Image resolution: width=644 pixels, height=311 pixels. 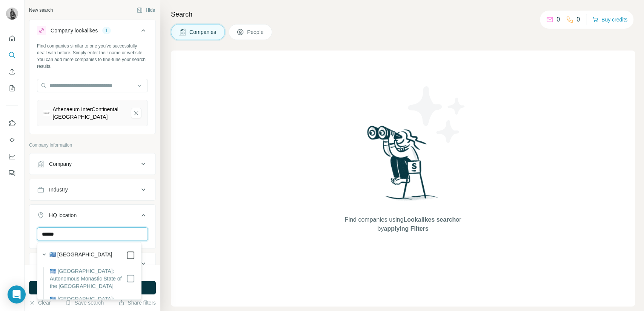 I want to click on button: Run search, so click(x=92, y=288).